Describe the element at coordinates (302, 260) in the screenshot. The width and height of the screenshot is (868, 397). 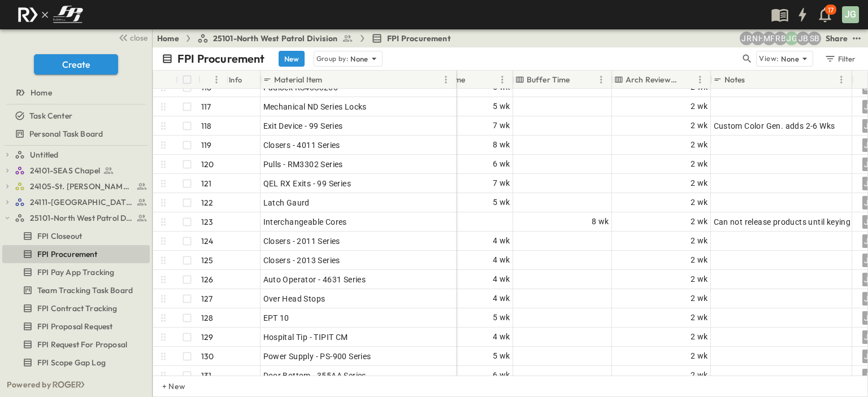
I see `span: Closers - 2013 Series` at that location.